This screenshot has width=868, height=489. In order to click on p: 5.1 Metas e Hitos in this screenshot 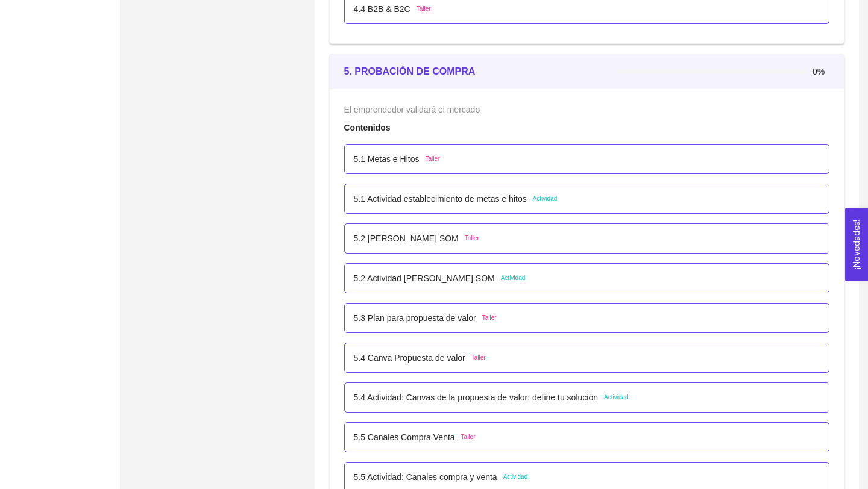, I will do `click(386, 159)`.